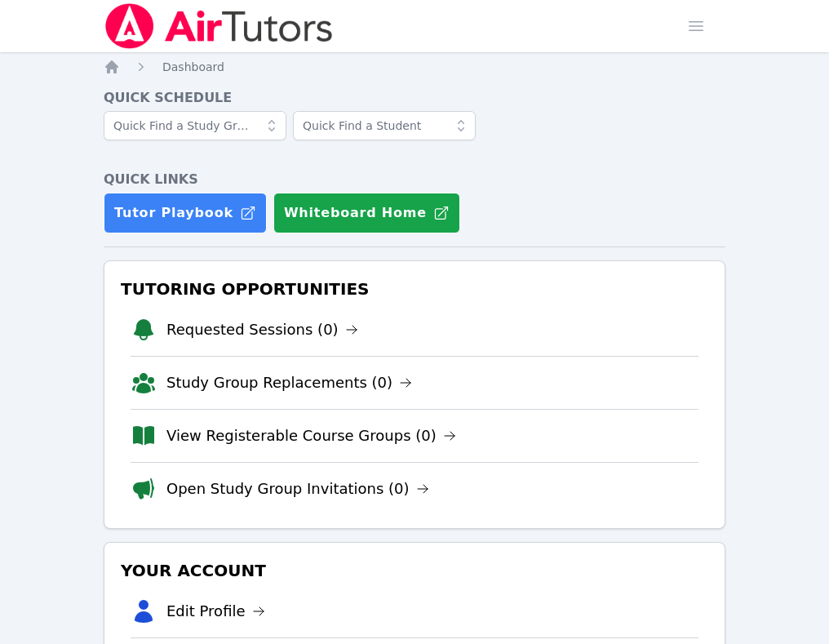  Describe the element at coordinates (194, 67) in the screenshot. I see `a: Dashboard` at that location.